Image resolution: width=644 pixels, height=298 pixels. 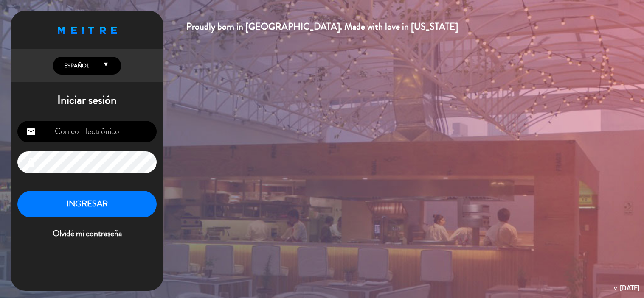 I want to click on i: lock, so click(x=31, y=162).